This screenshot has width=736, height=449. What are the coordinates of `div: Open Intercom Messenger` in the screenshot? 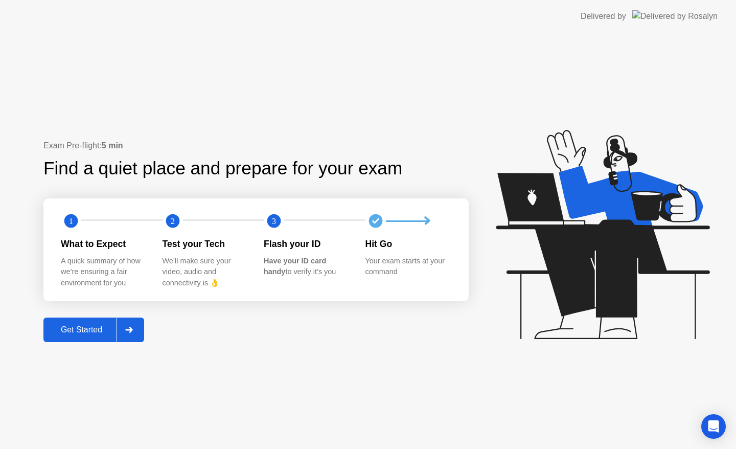 It's located at (713, 426).